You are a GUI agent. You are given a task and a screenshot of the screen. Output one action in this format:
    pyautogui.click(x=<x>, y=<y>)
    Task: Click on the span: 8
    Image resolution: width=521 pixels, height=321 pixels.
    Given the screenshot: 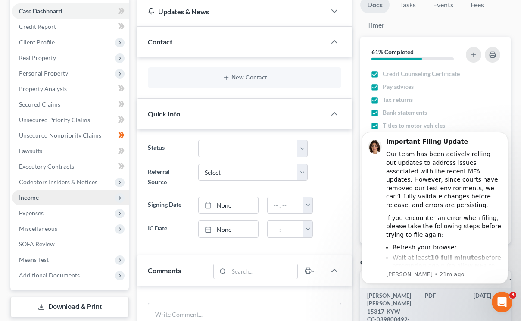 What is the action you would take?
    pyautogui.click(x=513, y=295)
    